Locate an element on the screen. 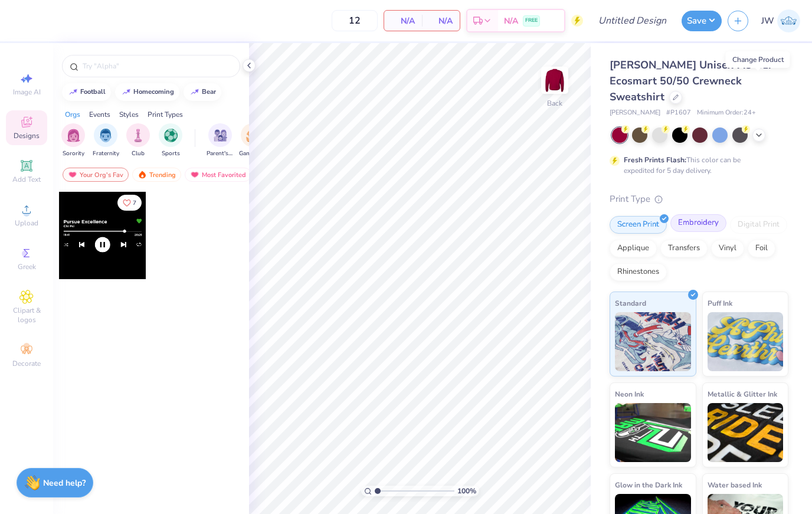  div: homecoming is located at coordinates (153, 92).